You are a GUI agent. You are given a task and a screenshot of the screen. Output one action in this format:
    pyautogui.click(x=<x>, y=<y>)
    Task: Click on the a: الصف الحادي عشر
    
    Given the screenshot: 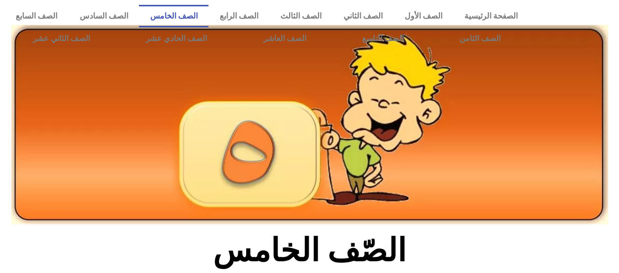 What is the action you would take?
    pyautogui.click(x=176, y=39)
    